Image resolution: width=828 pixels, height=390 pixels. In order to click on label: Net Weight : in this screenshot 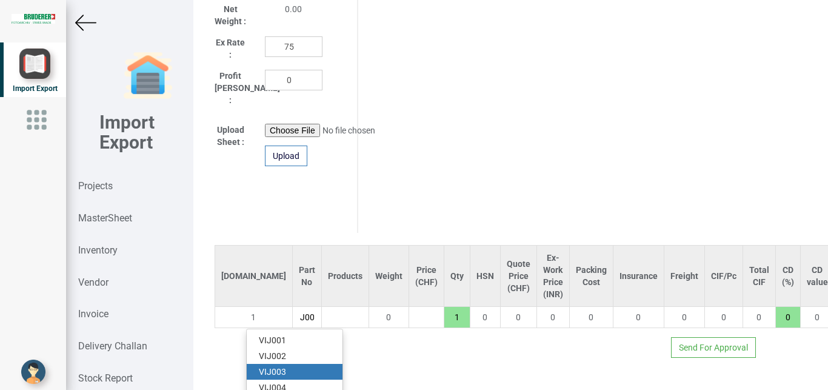, I will do `click(230, 15)`.